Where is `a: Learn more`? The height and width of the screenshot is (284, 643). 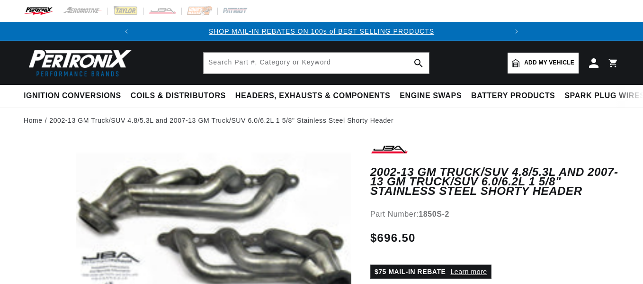
a: Learn more is located at coordinates (469, 271).